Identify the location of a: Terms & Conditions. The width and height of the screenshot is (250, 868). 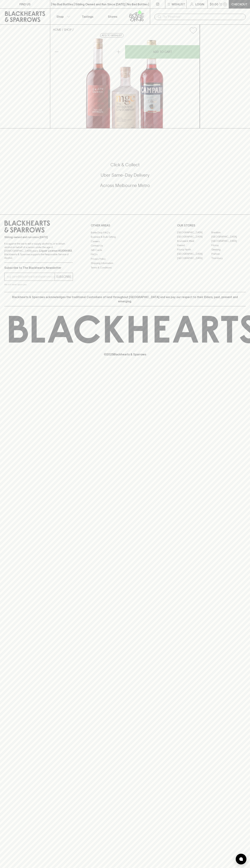
(125, 267).